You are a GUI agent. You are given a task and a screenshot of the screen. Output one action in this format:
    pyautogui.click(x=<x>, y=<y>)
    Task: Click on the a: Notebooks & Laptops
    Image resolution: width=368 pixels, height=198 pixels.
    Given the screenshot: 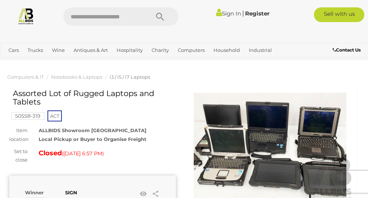 What is the action you would take?
    pyautogui.click(x=77, y=77)
    